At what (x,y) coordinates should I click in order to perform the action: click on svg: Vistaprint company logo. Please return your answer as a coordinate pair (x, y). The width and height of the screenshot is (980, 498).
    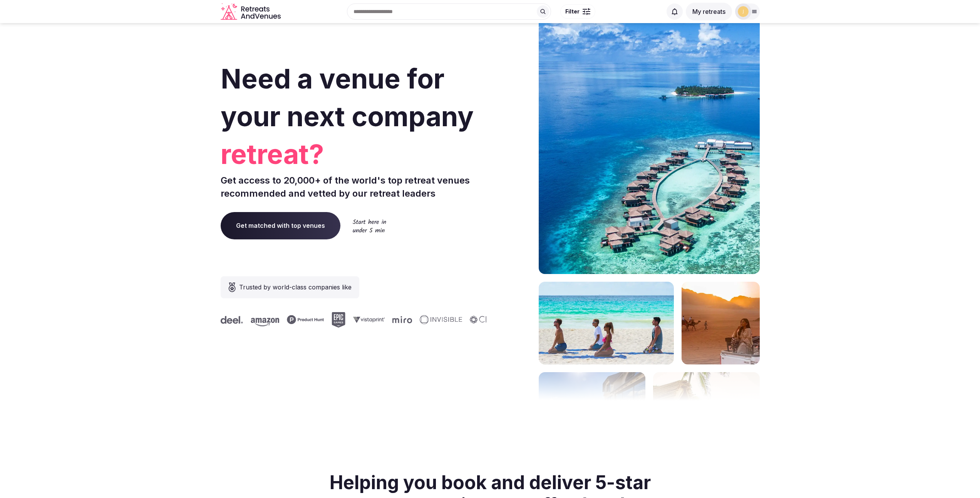
    Looking at the image, I should click on (360, 319).